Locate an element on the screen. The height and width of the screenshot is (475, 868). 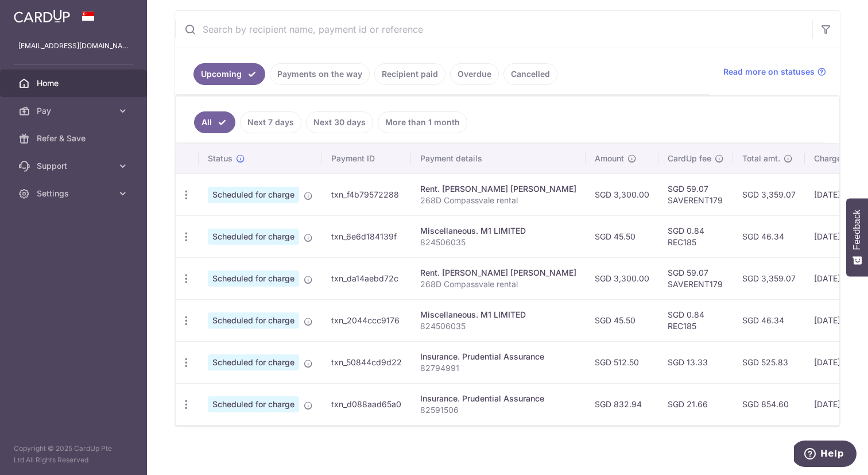
td: SGD 21.66 is located at coordinates (696, 403).